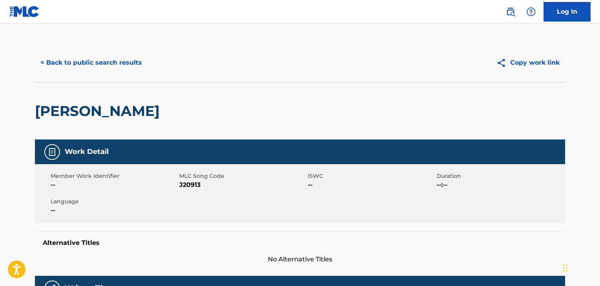 The width and height of the screenshot is (600, 286). I want to click on a: Public Search, so click(510, 12).